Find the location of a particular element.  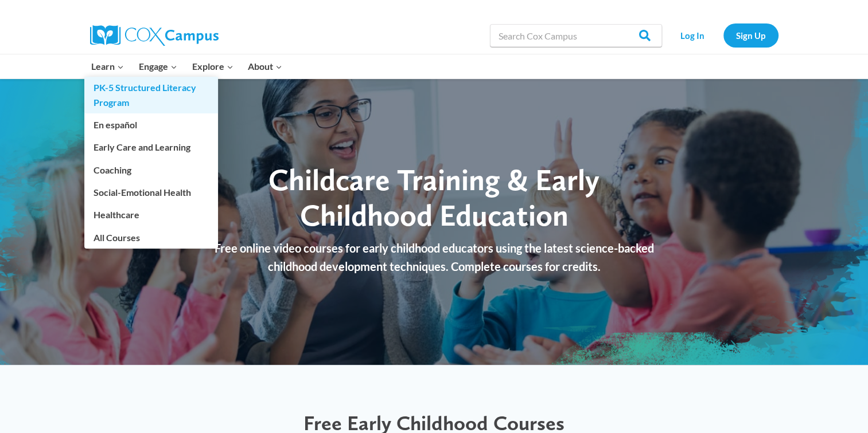

p: Free online video courses for early childhood educators using the latest science-backed childhood... is located at coordinates (434, 257).